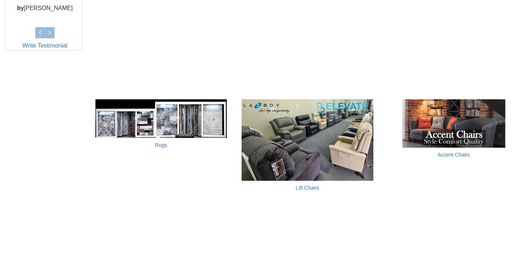 This screenshot has height=257, width=527. I want to click on a: Lift Chairs, so click(308, 188).